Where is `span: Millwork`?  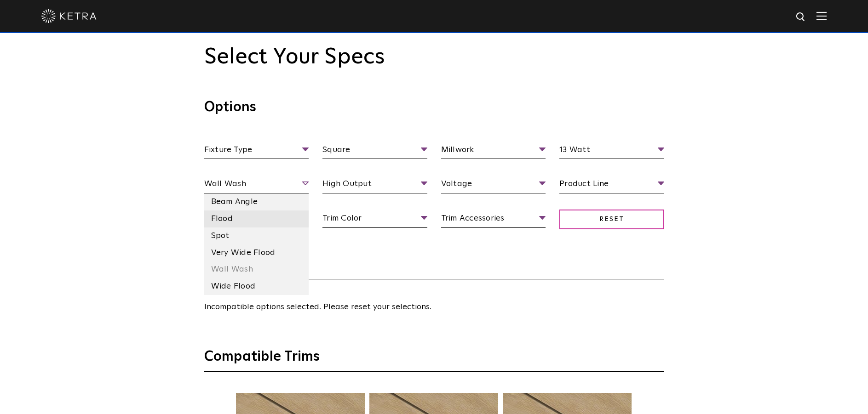 span: Millwork is located at coordinates (494, 151).